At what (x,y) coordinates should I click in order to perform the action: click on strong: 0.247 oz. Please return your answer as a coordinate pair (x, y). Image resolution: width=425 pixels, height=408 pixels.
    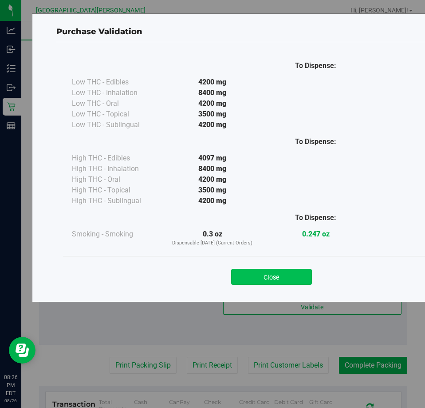
    Looking at the image, I should click on (316, 234).